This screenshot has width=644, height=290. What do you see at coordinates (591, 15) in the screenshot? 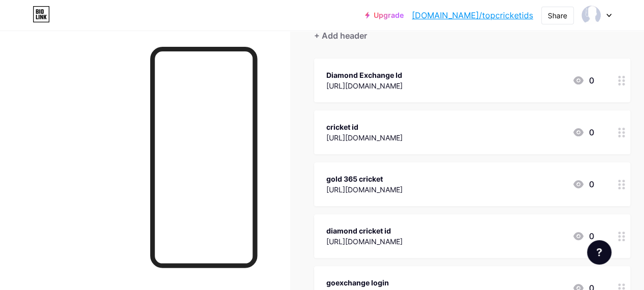
I see `img: topcricketids` at bounding box center [591, 15].